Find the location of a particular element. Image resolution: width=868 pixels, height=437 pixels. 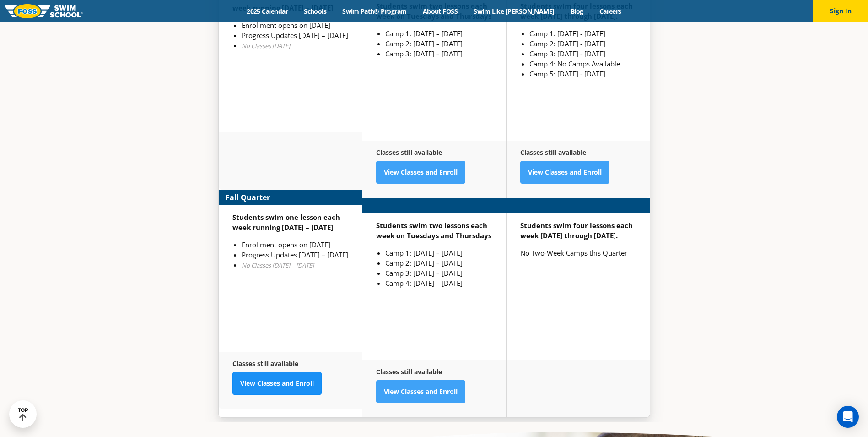

p: No Two-Week Camps this Quarter is located at coordinates (578, 252).